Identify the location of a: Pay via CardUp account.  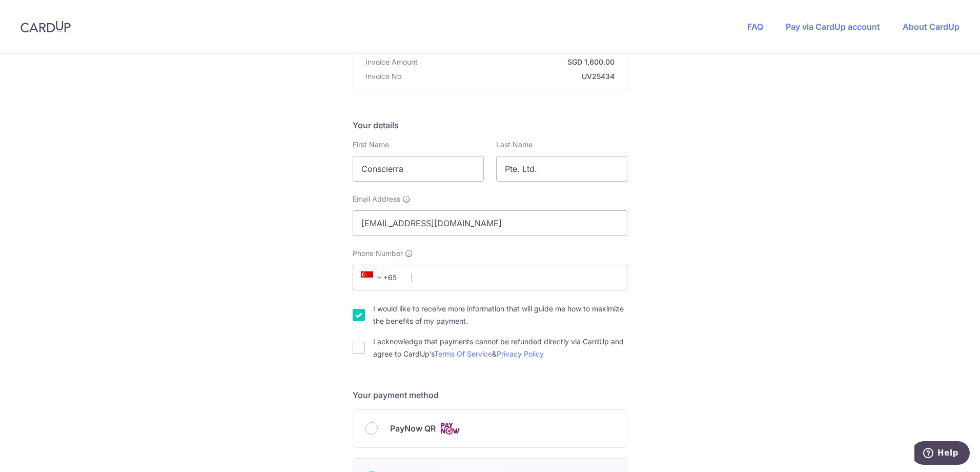
(833, 27).